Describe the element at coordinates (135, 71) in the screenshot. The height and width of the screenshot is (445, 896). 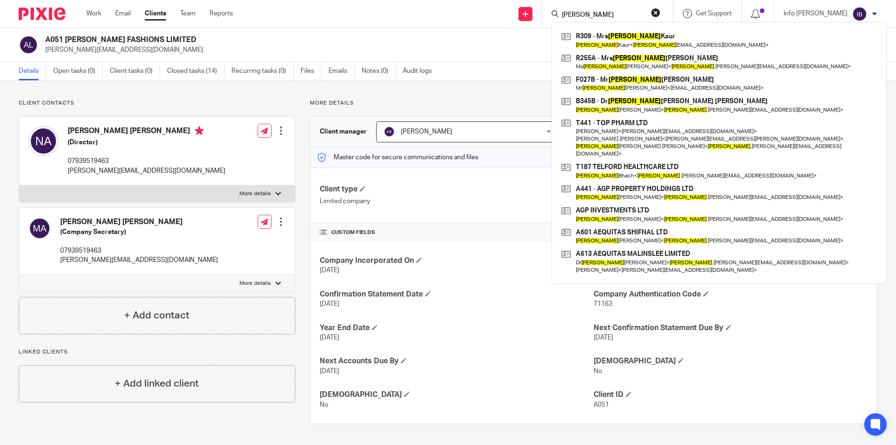
I see `a: Client tasks (0)` at that location.